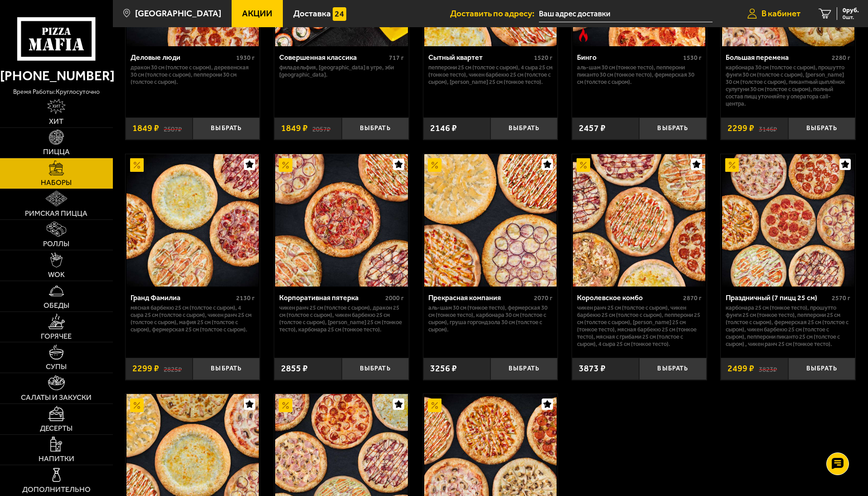 The height and width of the screenshot is (496, 868). What do you see at coordinates (294, 368) in the screenshot?
I see `span: 2855 ₽` at bounding box center [294, 368].